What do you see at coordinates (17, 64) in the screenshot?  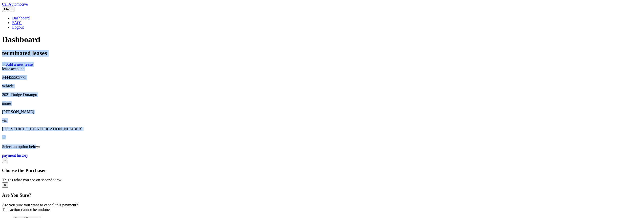 I see `a: Add a new lease` at bounding box center [17, 64].